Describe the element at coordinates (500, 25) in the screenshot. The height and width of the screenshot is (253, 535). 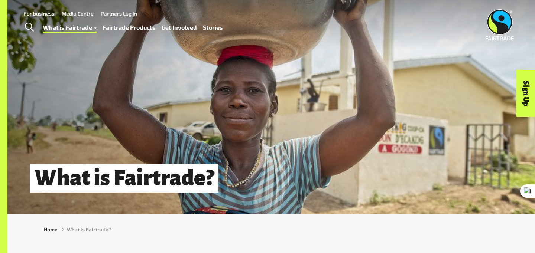
I see `img: Fairtrade Australia New Zealand logo` at that location.